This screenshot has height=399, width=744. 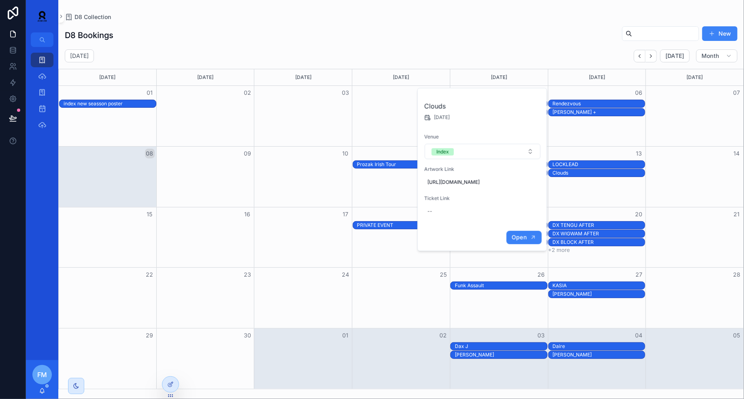 I want to click on span: Artwork Link, so click(x=483, y=169).